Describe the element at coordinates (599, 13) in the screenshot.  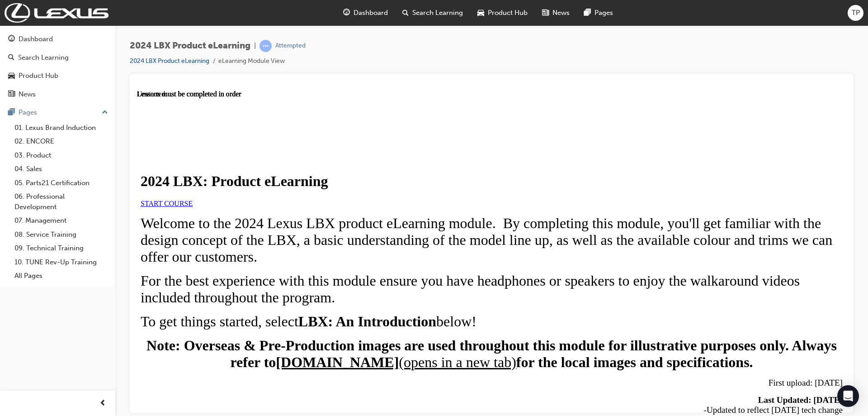
I see `a: pages-iconPages` at that location.